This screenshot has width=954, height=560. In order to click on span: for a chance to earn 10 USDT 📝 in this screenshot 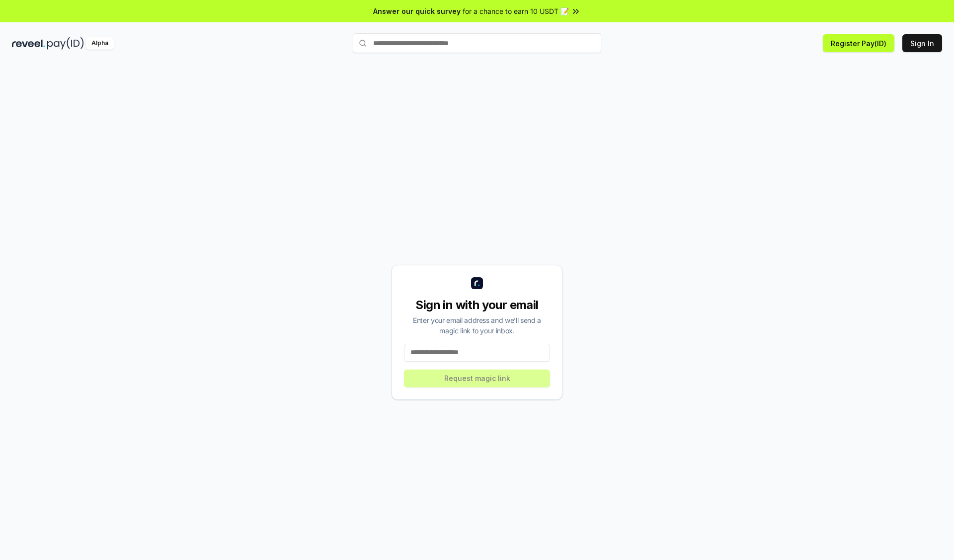, I will do `click(516, 11)`.